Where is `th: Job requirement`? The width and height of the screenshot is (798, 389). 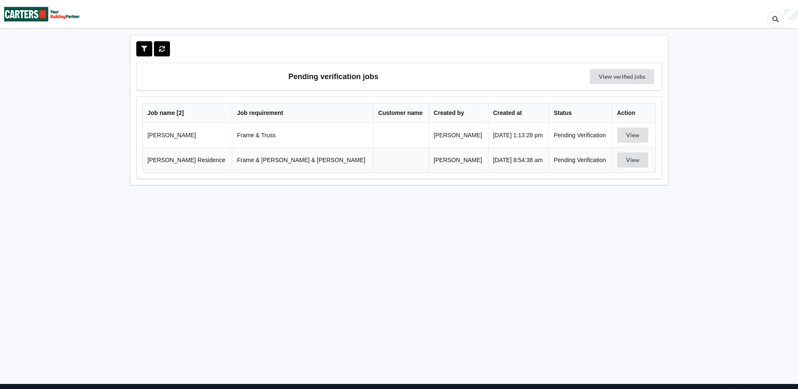
th: Job requirement is located at coordinates (303, 113).